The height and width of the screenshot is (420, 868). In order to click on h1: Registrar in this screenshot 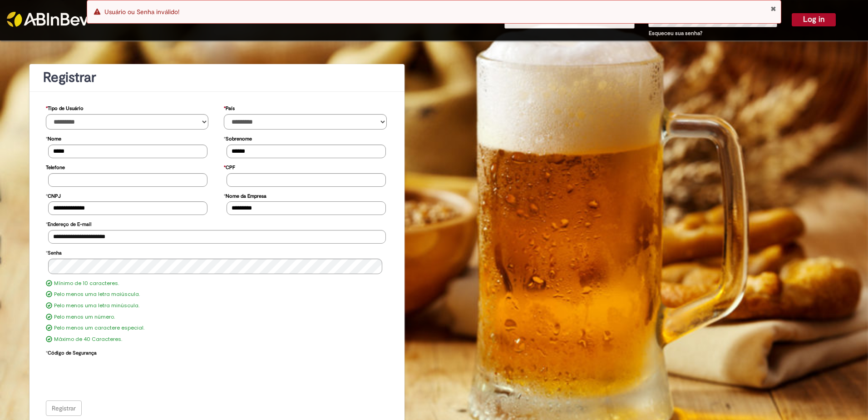, I will do `click(217, 77)`.